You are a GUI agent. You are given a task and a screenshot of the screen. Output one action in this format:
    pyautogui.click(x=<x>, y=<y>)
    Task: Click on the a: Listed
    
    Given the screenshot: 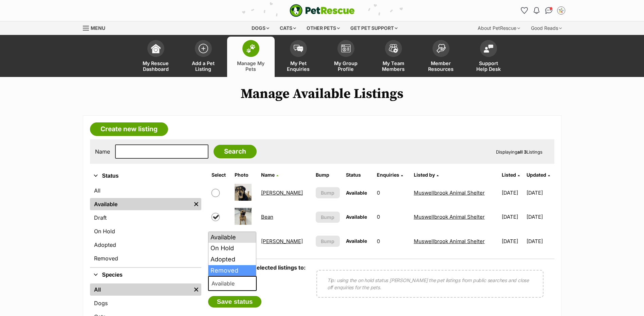 What is the action you would take?
    pyautogui.click(x=511, y=174)
    